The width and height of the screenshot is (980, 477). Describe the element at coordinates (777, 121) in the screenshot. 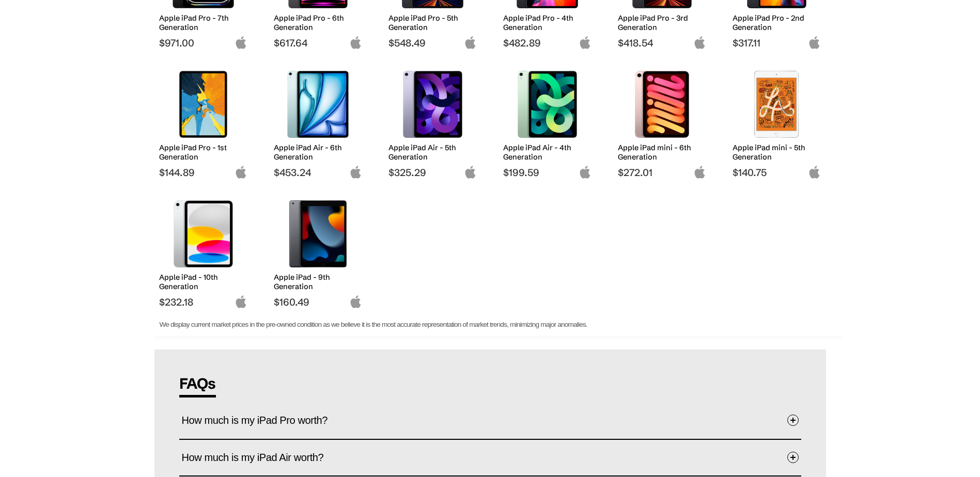

I see `a: Apple iPad mini 5th Generation Apple iPad mini - 5th Generation $140.75 apple-logo` at that location.